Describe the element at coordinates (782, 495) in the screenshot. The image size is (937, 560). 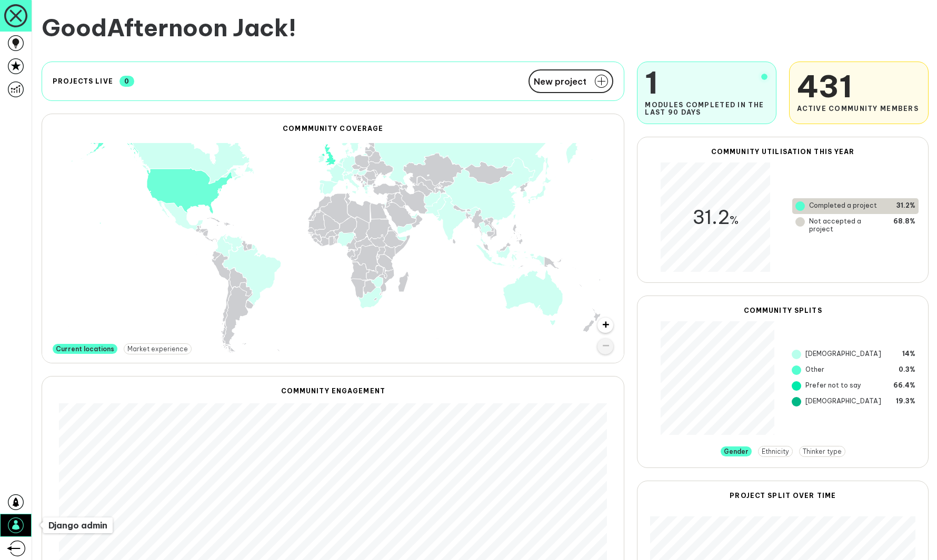
I see `h2: Project split over time` at that location.